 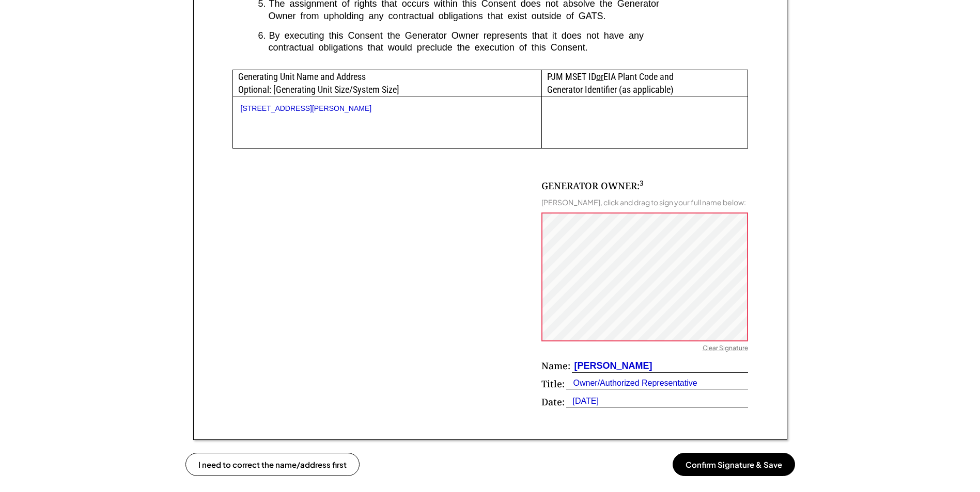 I want to click on div: By executing this Consent the Generator Owner represents that it does not have any, so click(x=508, y=35).